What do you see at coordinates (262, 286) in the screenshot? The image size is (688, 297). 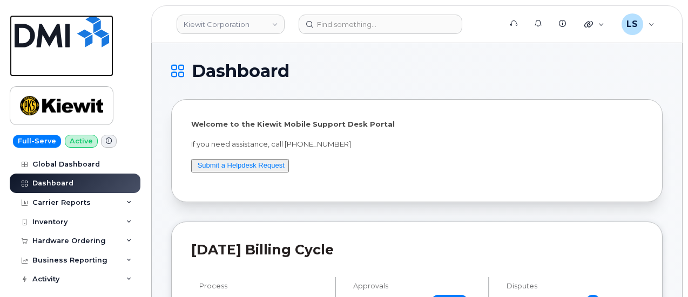 I see `h4: Process` at bounding box center [262, 286].